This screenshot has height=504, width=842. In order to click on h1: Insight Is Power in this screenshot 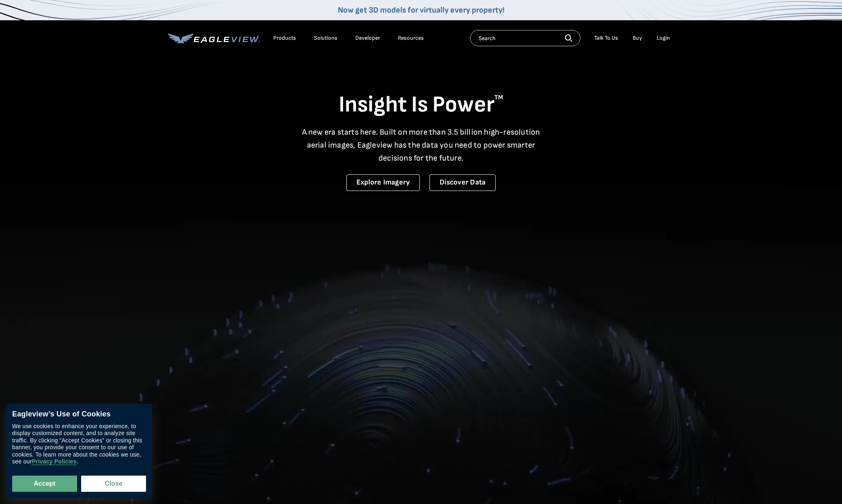, I will do `click(421, 105)`.